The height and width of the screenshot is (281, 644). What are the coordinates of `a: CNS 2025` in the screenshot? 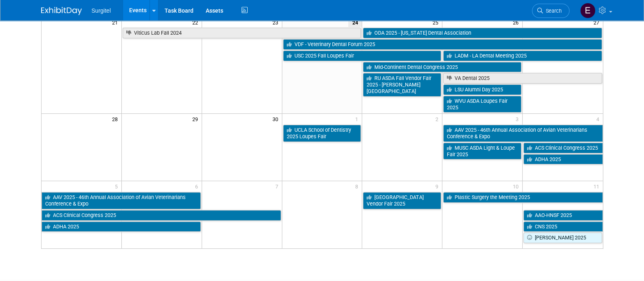 It's located at (563, 227).